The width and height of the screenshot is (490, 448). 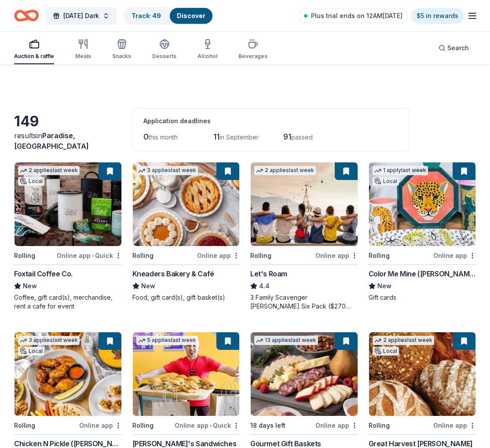 What do you see at coordinates (51, 141) in the screenshot?
I see `span: in` at bounding box center [51, 141].